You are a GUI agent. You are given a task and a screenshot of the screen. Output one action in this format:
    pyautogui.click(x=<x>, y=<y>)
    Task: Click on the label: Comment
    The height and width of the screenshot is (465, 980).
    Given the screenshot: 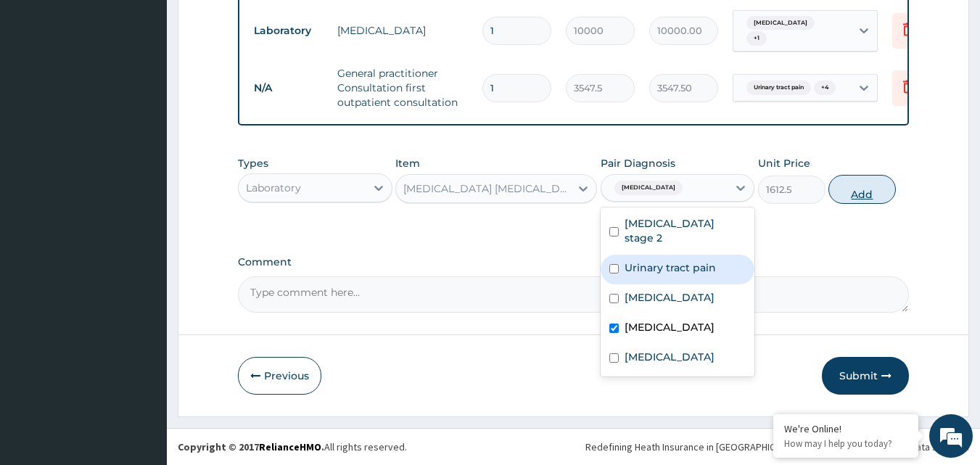 What is the action you would take?
    pyautogui.click(x=574, y=262)
    